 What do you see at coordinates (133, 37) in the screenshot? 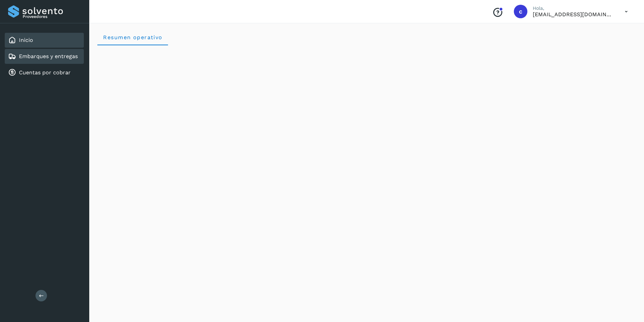
I see `span: Resumen operativo` at bounding box center [133, 37].